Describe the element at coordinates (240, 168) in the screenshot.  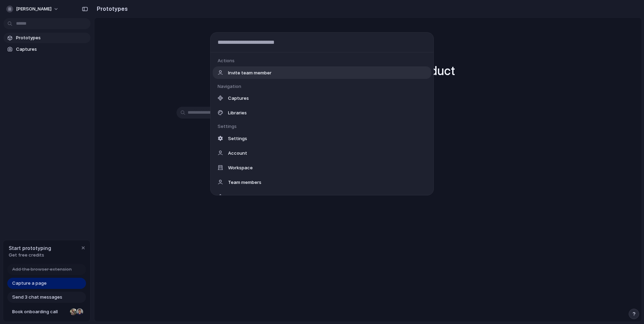
I see `span: Workspace` at that location.